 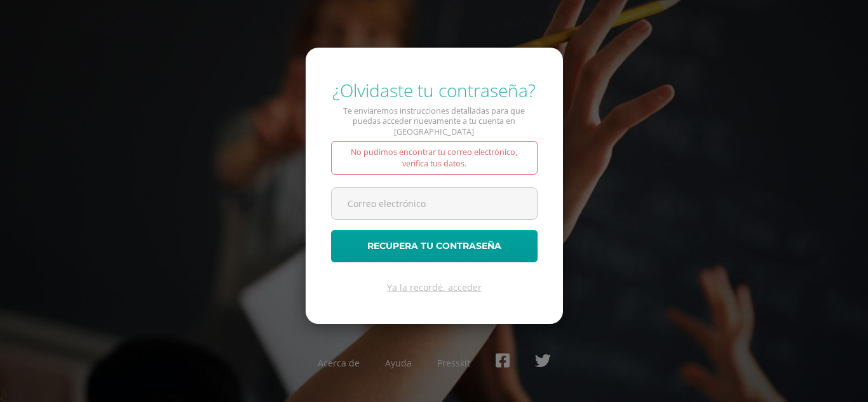 What do you see at coordinates (434, 90) in the screenshot?
I see `div: ¿Olvidaste tu contraseña?` at bounding box center [434, 90].